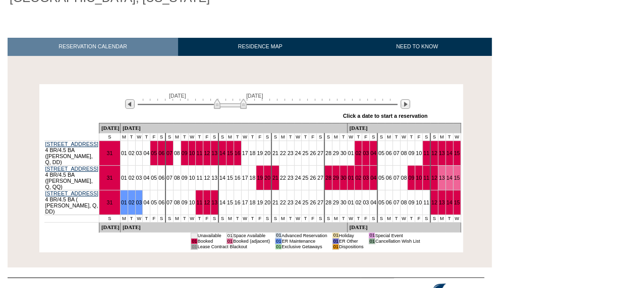 The width and height of the screenshot is (634, 288). Describe the element at coordinates (305, 202) in the screenshot. I see `td: 25` at that location.